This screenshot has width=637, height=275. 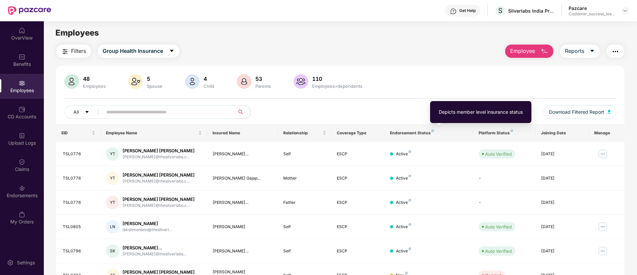 I want to click on div: Father, so click(x=305, y=202).